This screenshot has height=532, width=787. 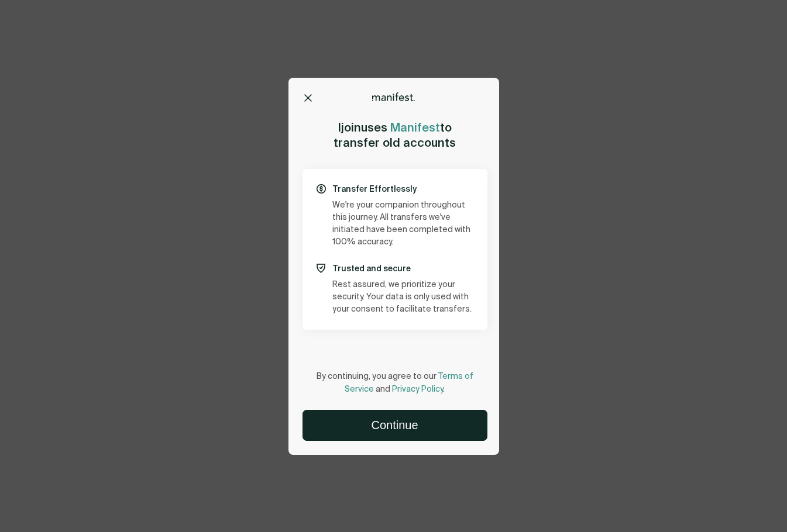 I want to click on h2: uses to transfer old accounts, so click(x=395, y=135).